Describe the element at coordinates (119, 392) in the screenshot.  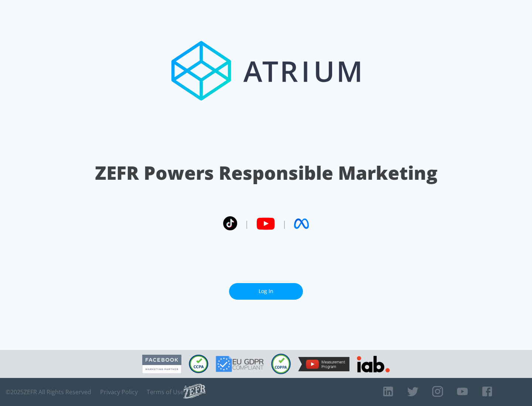
I see `a: Privacy Policy` at that location.